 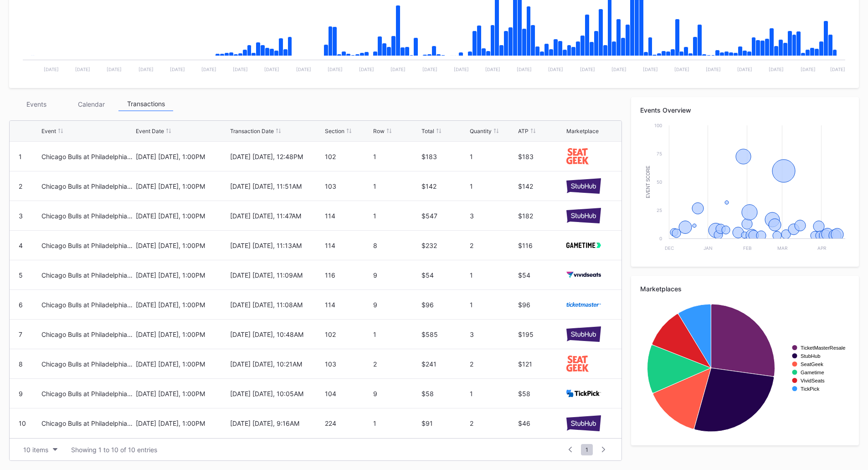 I want to click on text: Gametime, so click(x=812, y=373).